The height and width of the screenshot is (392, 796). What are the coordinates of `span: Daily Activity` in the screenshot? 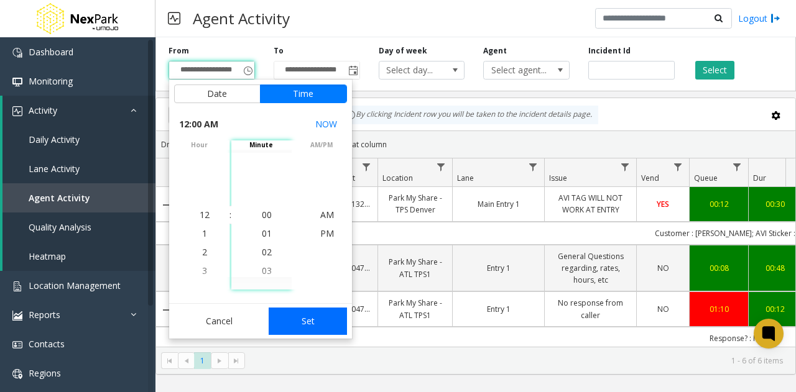 It's located at (54, 139).